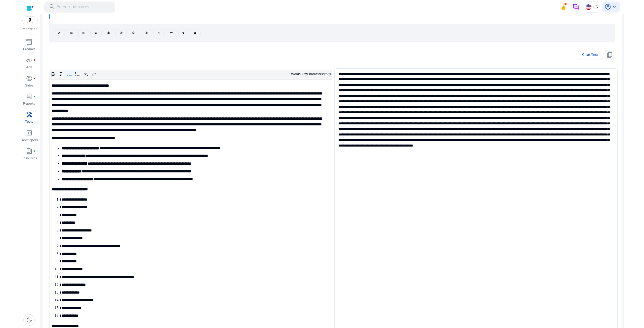  What do you see at coordinates (590, 55) in the screenshot?
I see `button: Clear Text` at bounding box center [590, 55].